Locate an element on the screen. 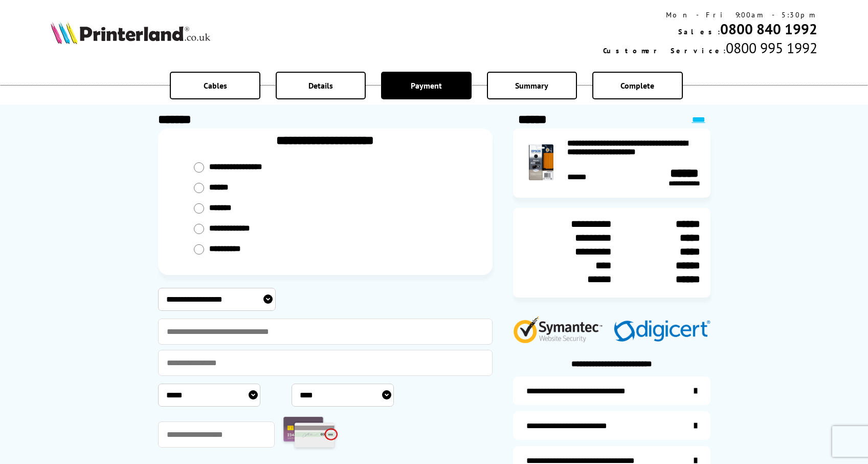 The width and height of the screenshot is (868, 464). span: Sales: is located at coordinates (699, 32).